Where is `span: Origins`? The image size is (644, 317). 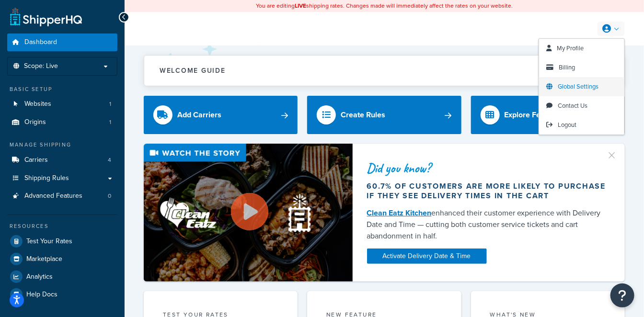
span: Origins is located at coordinates (35, 122).